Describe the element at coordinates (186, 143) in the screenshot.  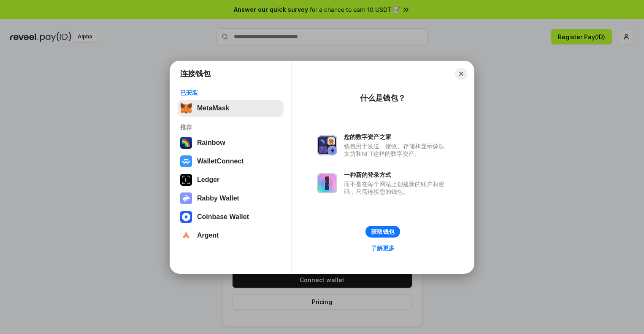
I see `img: svg+xml,%3Csvg%20width%3D%22120%22%20height%3D%22120%22%20viewBox%3D%220%200%20120%20120%22%20fil...` at that location.